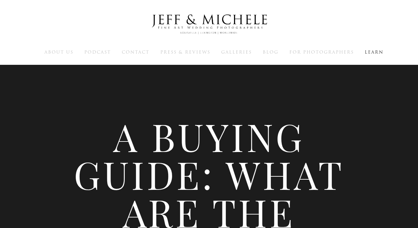 The image size is (418, 228). I want to click on span: About Us, so click(59, 52).